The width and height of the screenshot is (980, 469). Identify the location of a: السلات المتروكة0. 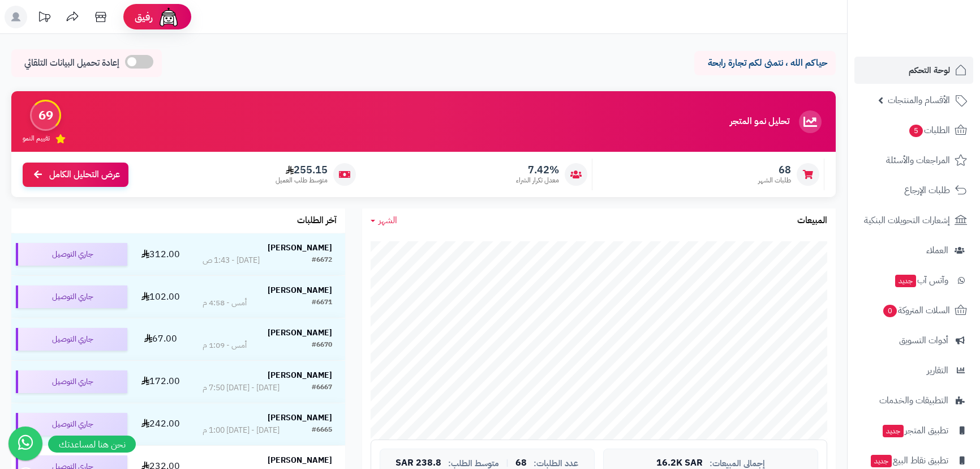
(914, 310).